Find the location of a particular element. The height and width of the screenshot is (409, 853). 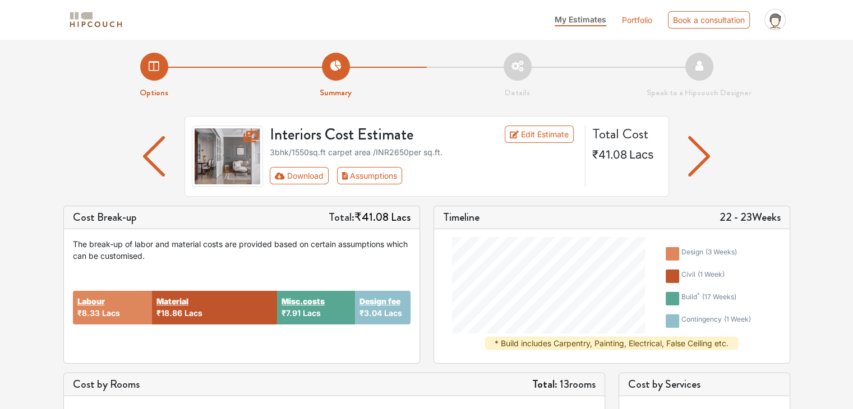

h4: Total Cost is located at coordinates (626, 134).